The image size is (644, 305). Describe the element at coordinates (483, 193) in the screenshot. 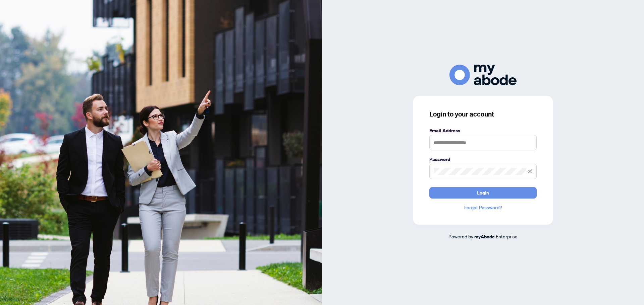

I see `span: Login` at that location.